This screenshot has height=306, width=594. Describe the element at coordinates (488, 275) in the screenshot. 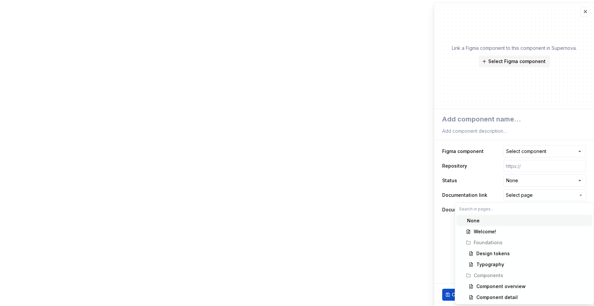

I see `div: Components` at that location.